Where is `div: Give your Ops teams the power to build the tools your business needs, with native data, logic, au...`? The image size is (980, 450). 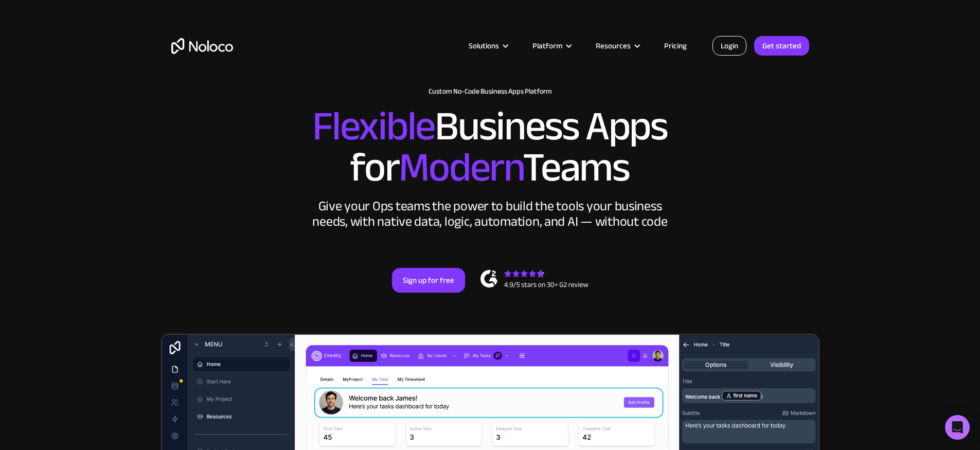
div: Give your Ops teams the power to build the tools your business needs, with native data, logic, au... is located at coordinates (490, 214).